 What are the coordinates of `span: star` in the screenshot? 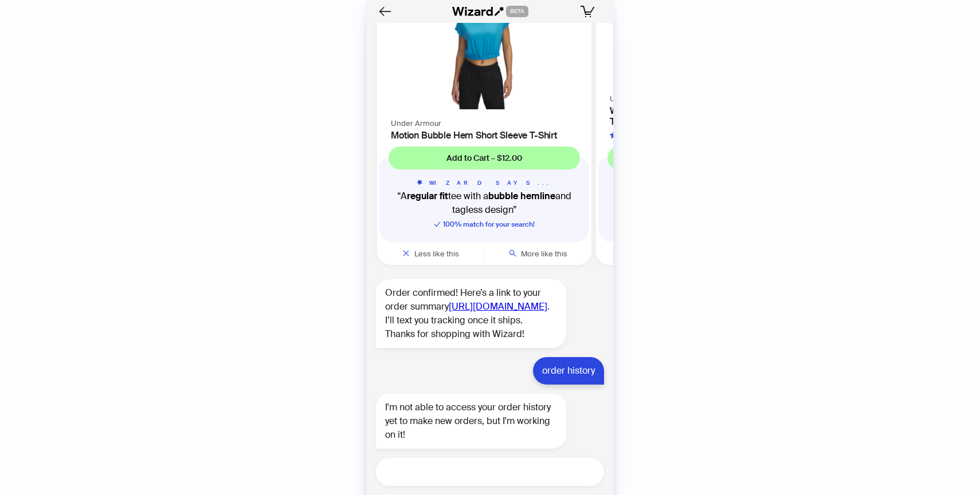 It's located at (613, 135).